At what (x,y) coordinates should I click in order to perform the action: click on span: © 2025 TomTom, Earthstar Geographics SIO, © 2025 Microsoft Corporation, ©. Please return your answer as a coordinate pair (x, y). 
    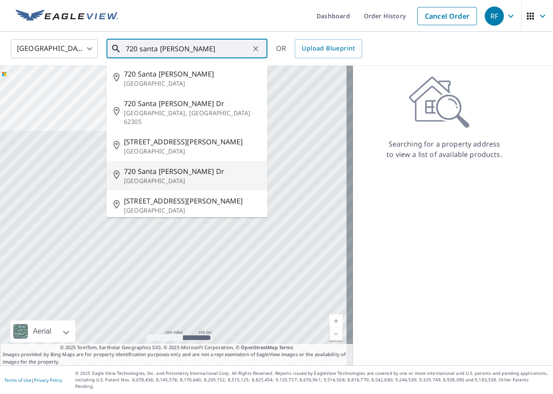
    Looking at the image, I should click on (177, 347).